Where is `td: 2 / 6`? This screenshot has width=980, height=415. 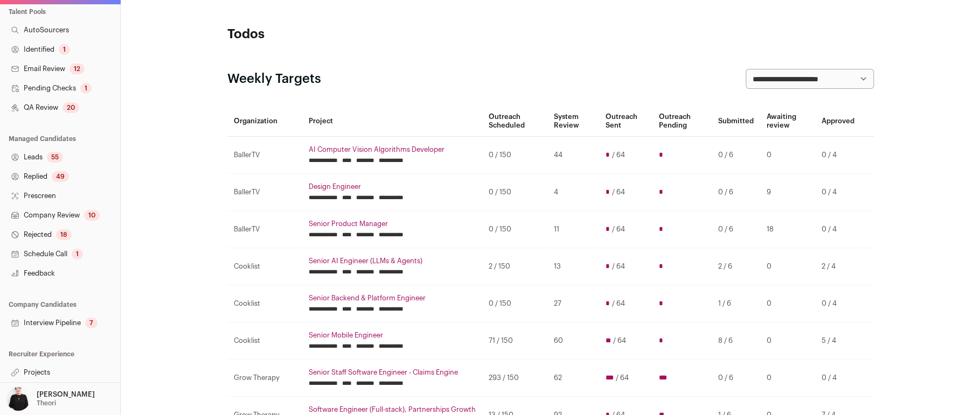 td: 2 / 6 is located at coordinates (735, 266).